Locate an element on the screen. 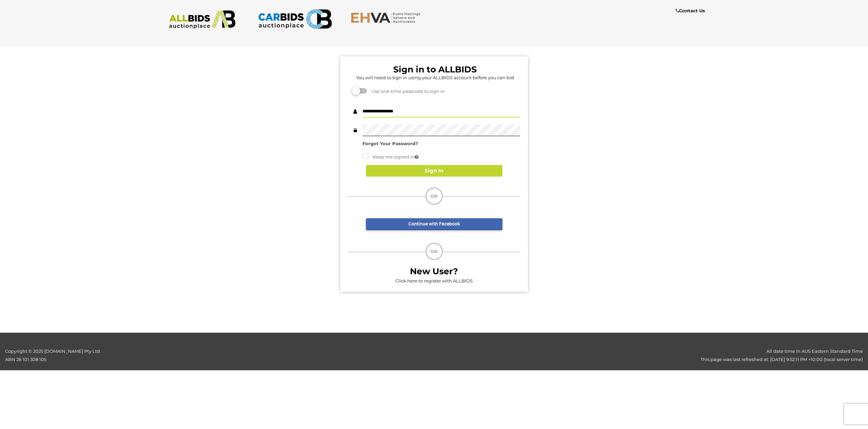 The image size is (868, 429). a: Click here to register with ALLBIDS is located at coordinates (434, 281).